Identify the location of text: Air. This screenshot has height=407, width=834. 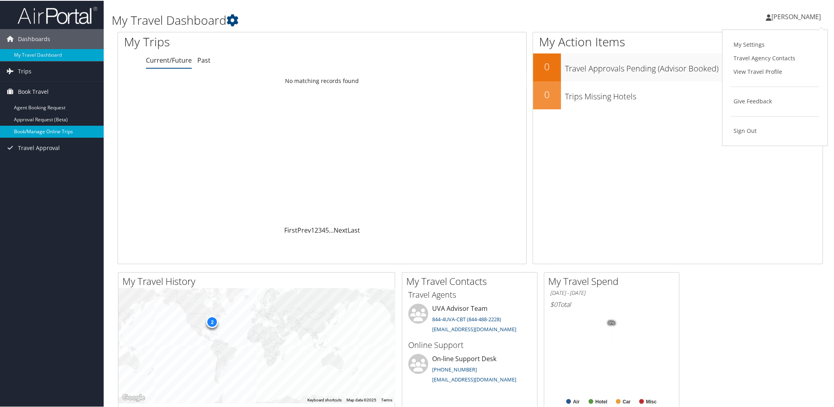
(576, 401).